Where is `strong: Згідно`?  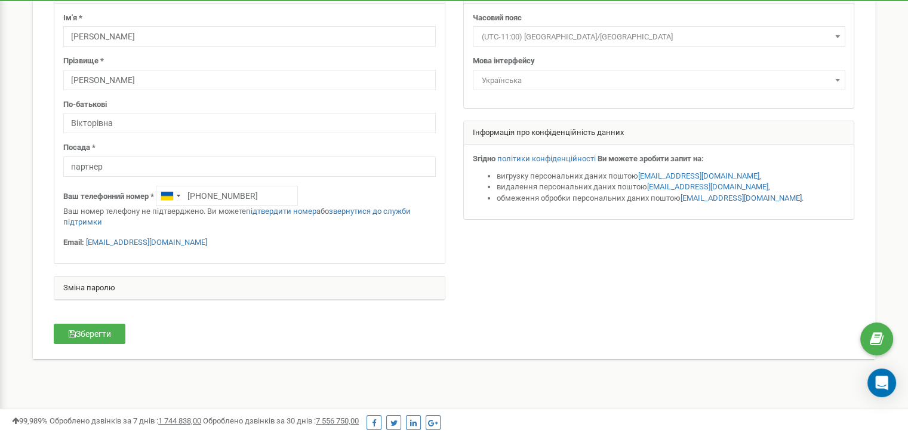 strong: Згідно is located at coordinates (484, 158).